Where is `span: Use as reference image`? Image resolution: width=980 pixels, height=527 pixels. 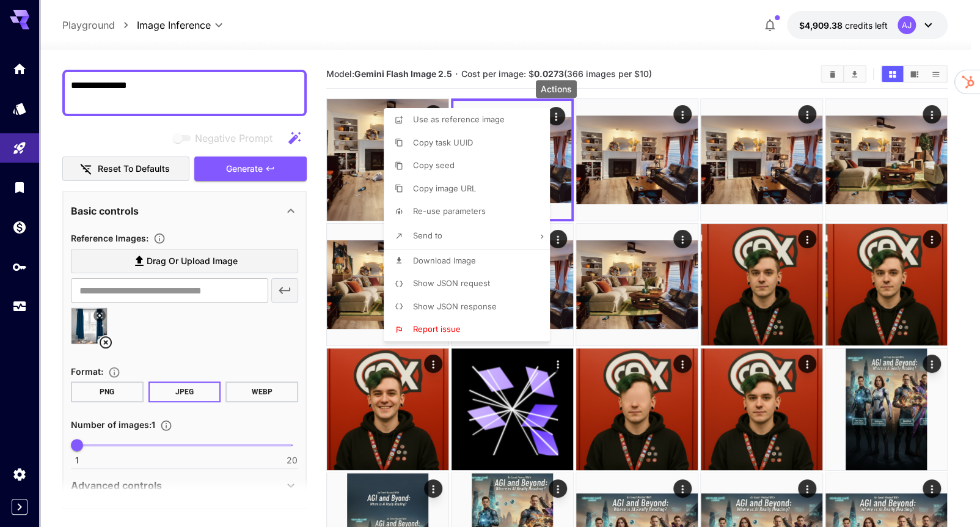
span: Use as reference image is located at coordinates (459, 119).